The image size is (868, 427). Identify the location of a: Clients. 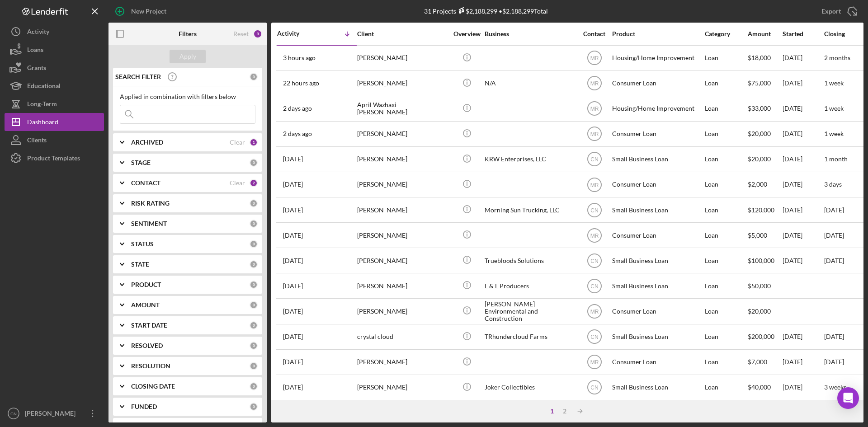
(54, 140).